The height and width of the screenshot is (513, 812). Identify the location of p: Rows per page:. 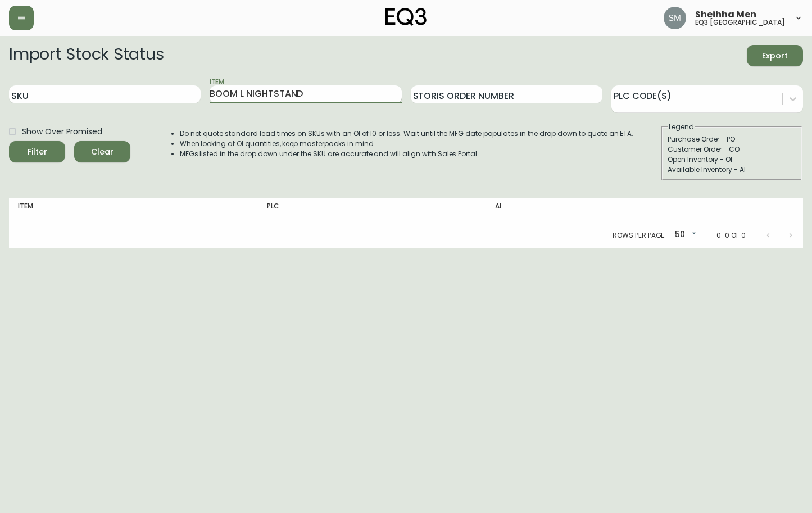
(639, 235).